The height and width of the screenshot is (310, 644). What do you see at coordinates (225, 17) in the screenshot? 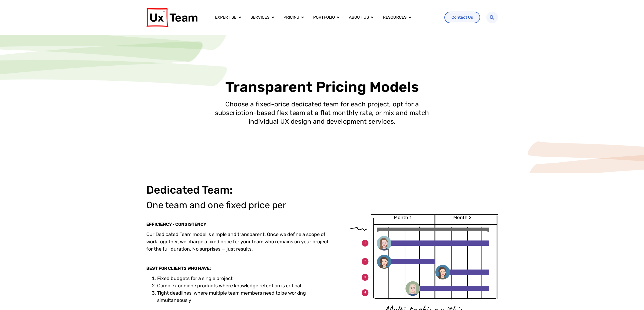
I see `span: Expertise` at bounding box center [225, 17].